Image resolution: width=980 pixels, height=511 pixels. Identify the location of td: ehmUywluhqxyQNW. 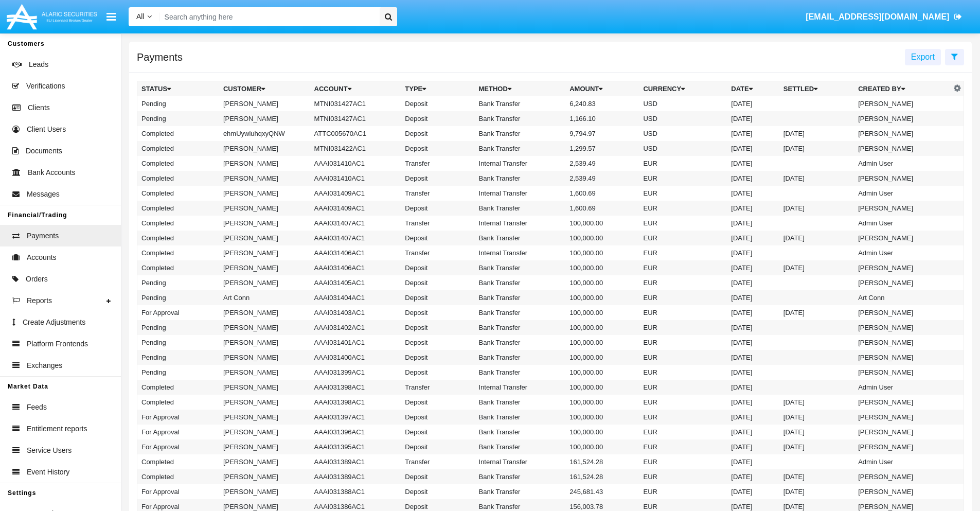
(265, 133).